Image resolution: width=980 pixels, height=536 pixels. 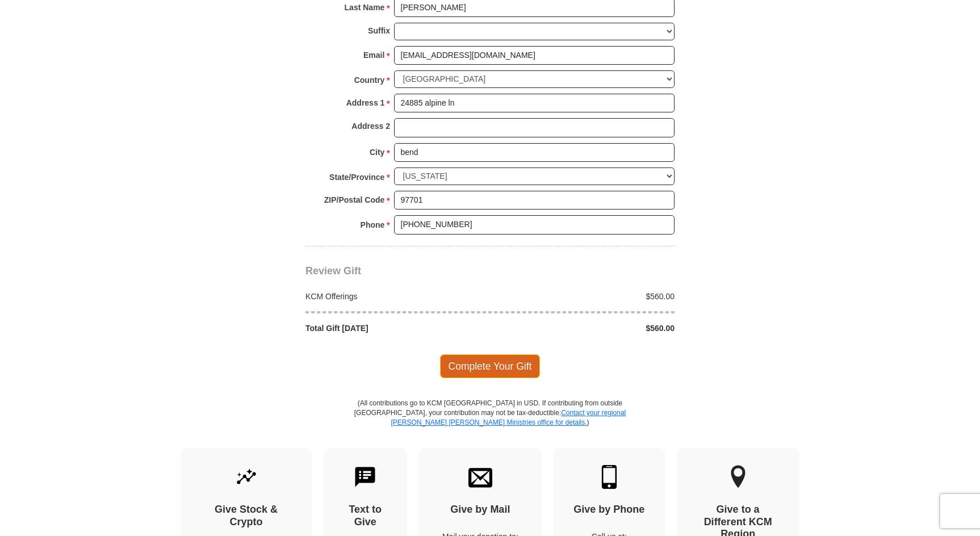 I want to click on strong: Email, so click(x=374, y=55).